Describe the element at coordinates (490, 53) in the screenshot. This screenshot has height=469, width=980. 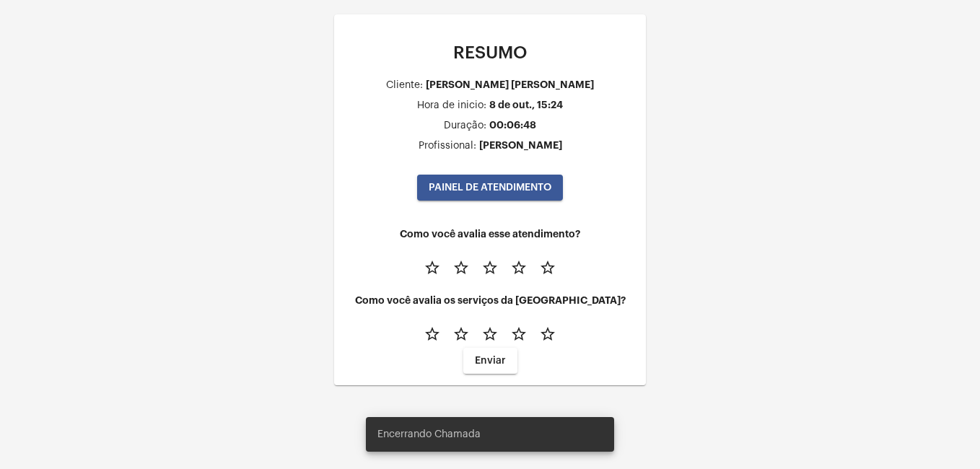
I see `p: RESUMO` at that location.